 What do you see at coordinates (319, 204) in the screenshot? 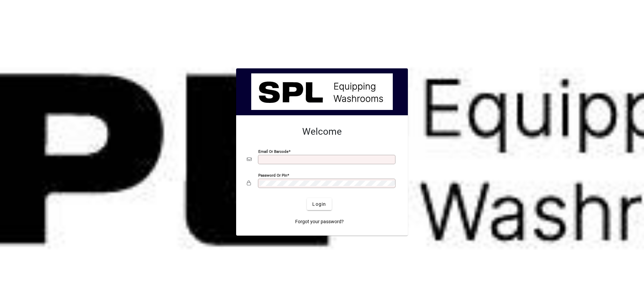
I see `button: Login` at bounding box center [319, 204].